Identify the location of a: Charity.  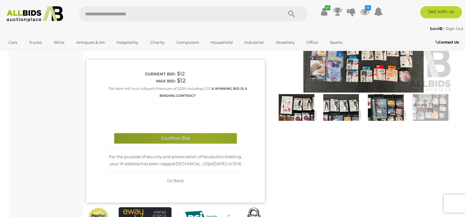
(157, 42).